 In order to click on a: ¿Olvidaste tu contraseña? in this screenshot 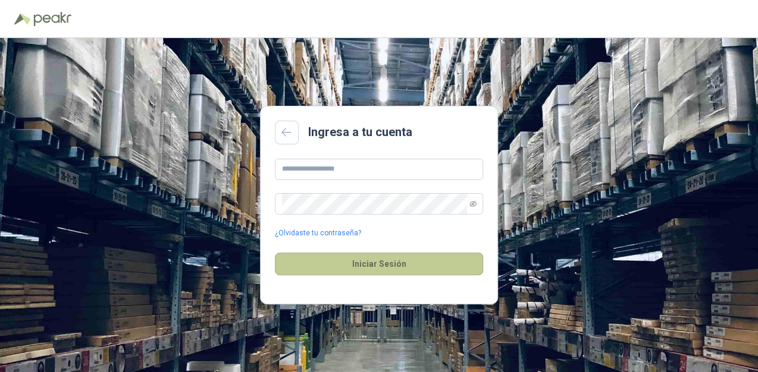, I will do `click(318, 233)`.